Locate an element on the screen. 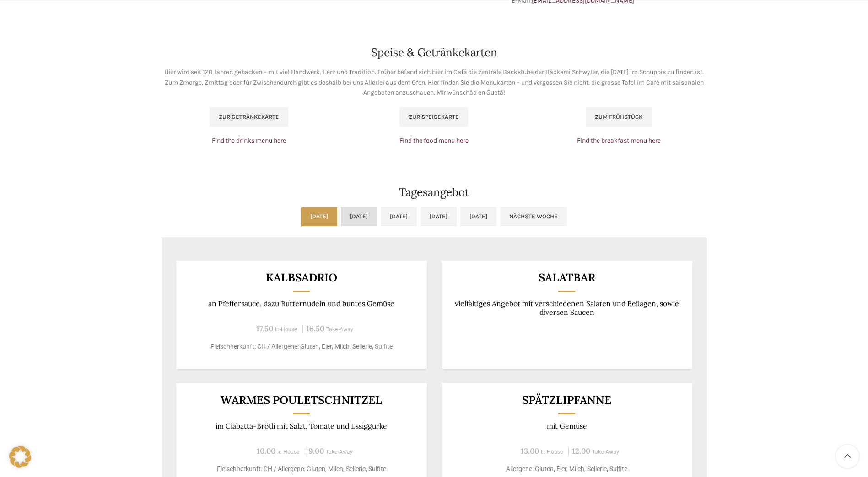 The width and height of the screenshot is (868, 477). a: Scroll to top button is located at coordinates (847, 457).